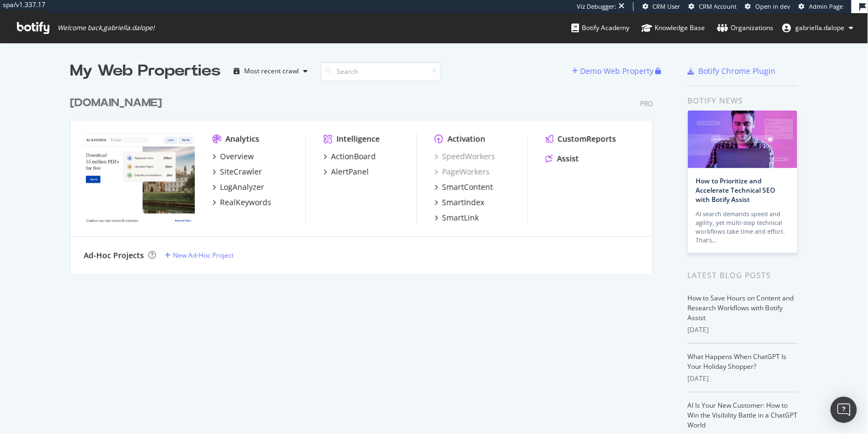 Image resolution: width=868 pixels, height=434 pixels. I want to click on div: LogAnalyzer, so click(242, 187).